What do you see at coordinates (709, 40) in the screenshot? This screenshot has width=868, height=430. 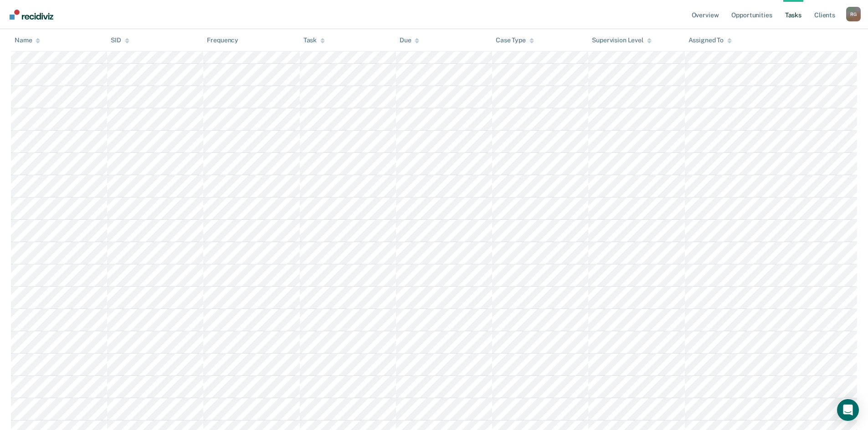 I see `div: Assigned To` at bounding box center [709, 40].